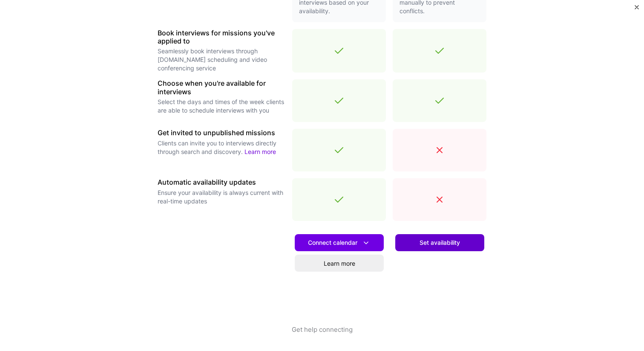 The height and width of the screenshot is (351, 644). What do you see at coordinates (439, 242) in the screenshot?
I see `span: Set availability` at bounding box center [439, 242].